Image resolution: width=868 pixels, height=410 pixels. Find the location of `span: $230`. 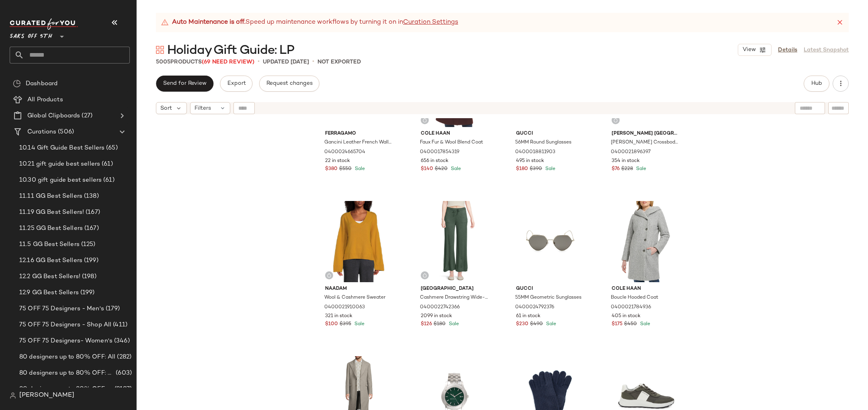

span: $230 is located at coordinates (522, 325).